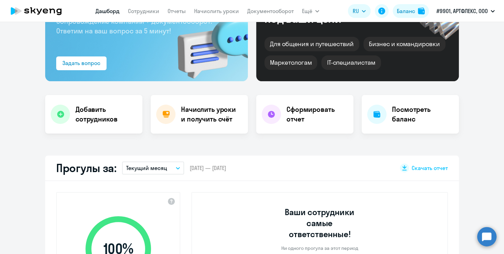 This screenshot has width=504, height=254. What do you see at coordinates (351, 63) in the screenshot?
I see `div: IT-специалистам` at bounding box center [351, 63].